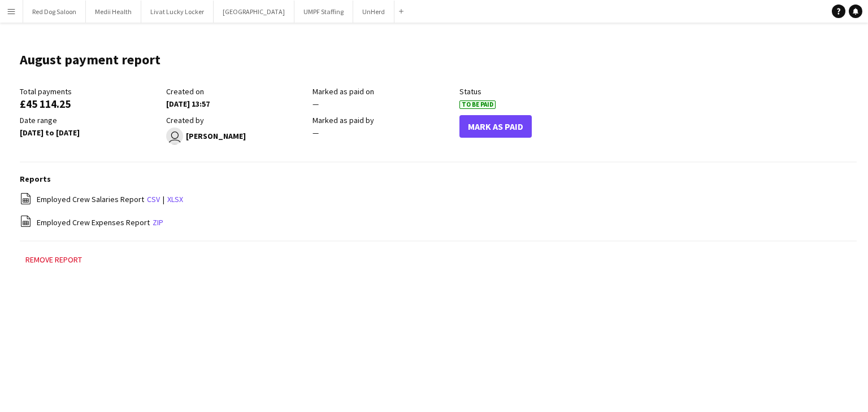  What do you see at coordinates (237, 92) in the screenshot?
I see `div: Created on` at bounding box center [237, 92].